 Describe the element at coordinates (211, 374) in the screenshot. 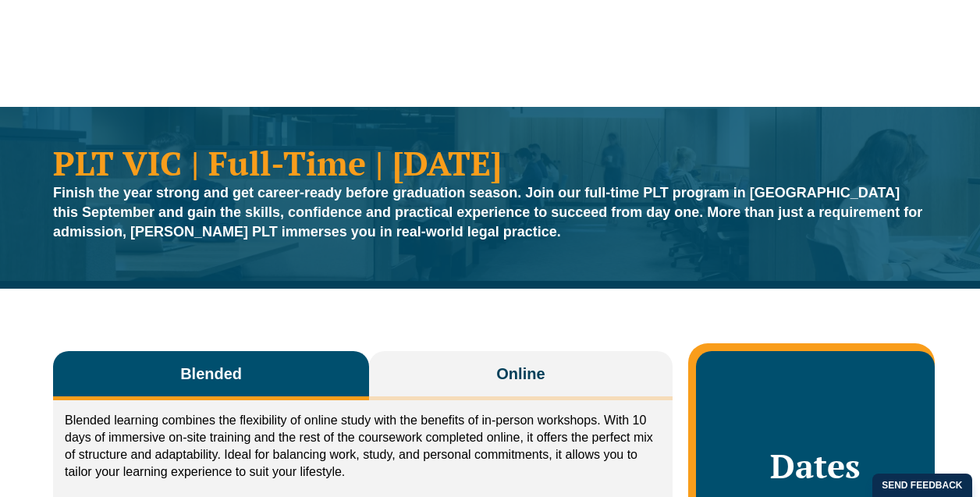

I see `span: Blended` at that location.